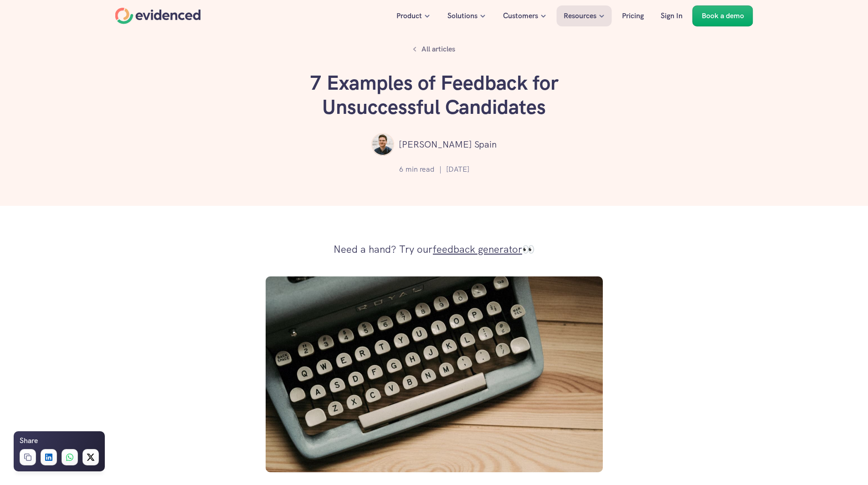 The height and width of the screenshot is (485, 868). I want to click on h6: Share, so click(29, 441).